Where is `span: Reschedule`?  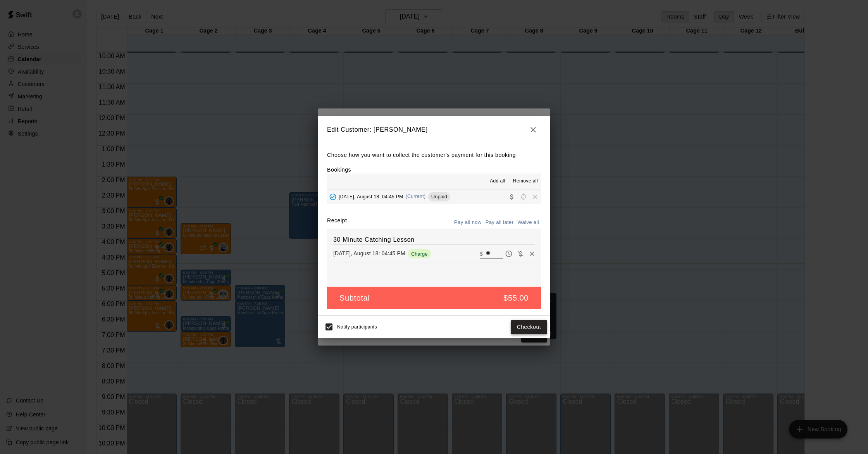 span: Reschedule is located at coordinates (523, 196).